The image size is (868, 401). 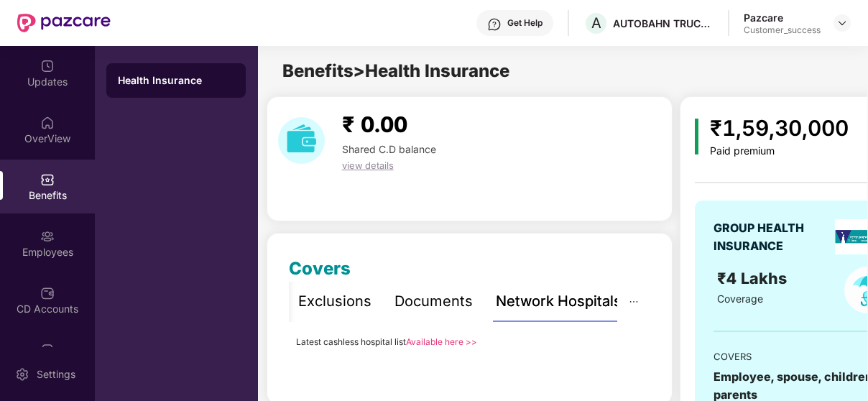 What do you see at coordinates (663, 23) in the screenshot?
I see `div: AUTOBAHN TRUCKING` at bounding box center [663, 23].